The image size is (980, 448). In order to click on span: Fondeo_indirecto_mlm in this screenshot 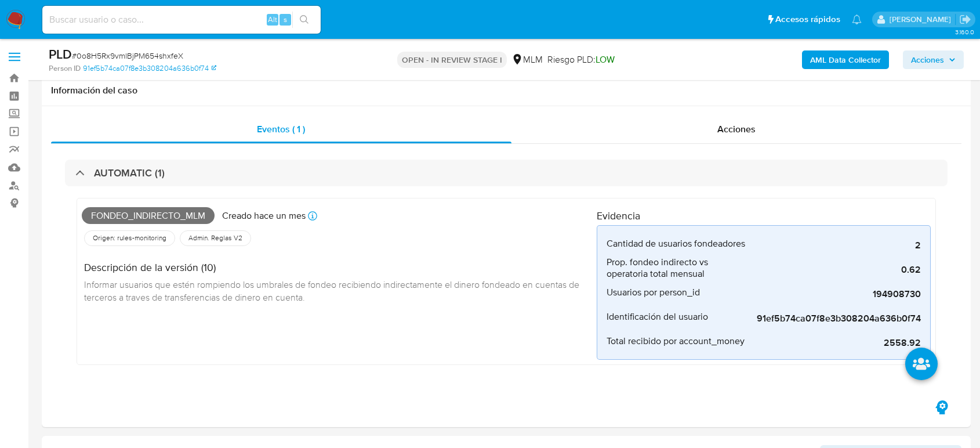, I will do `click(148, 215)`.